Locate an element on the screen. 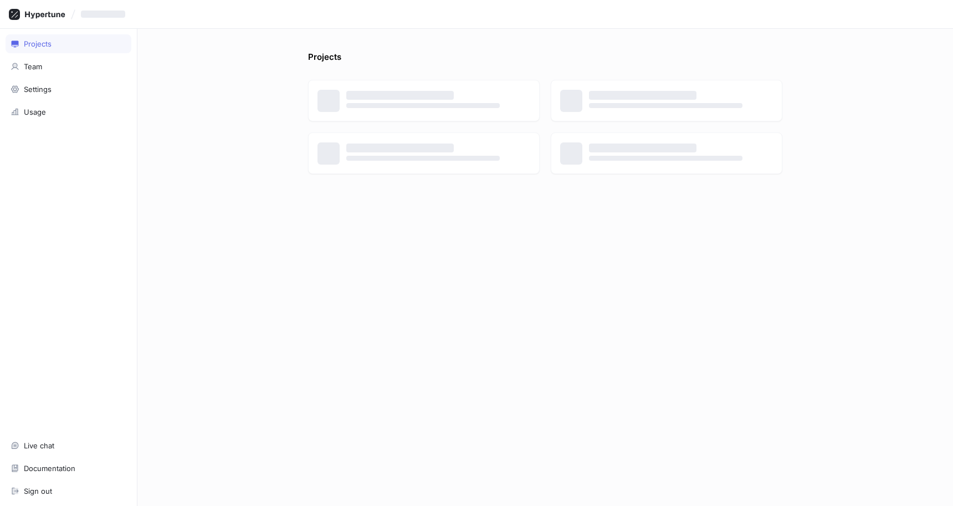 The image size is (953, 506). div: Sign out is located at coordinates (38, 491).